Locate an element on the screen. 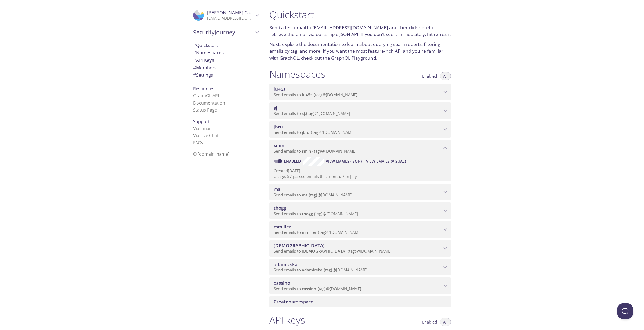 The height and width of the screenshot is (330, 644). span: Quickstart is located at coordinates (206, 45).